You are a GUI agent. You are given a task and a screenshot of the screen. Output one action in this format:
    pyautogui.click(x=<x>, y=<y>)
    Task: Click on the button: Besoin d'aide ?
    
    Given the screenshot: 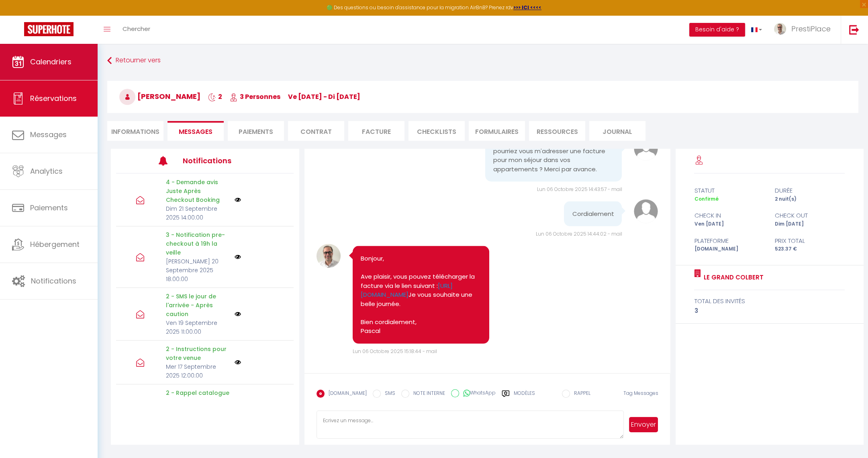 What is the action you would take?
    pyautogui.click(x=717, y=30)
    